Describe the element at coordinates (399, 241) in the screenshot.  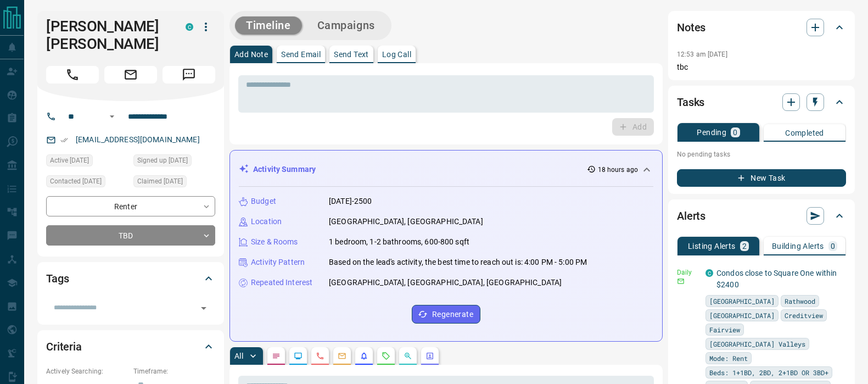
I see `p: 1 bedroom, 1-2 bathrooms, 600-800 sqft` at that location.